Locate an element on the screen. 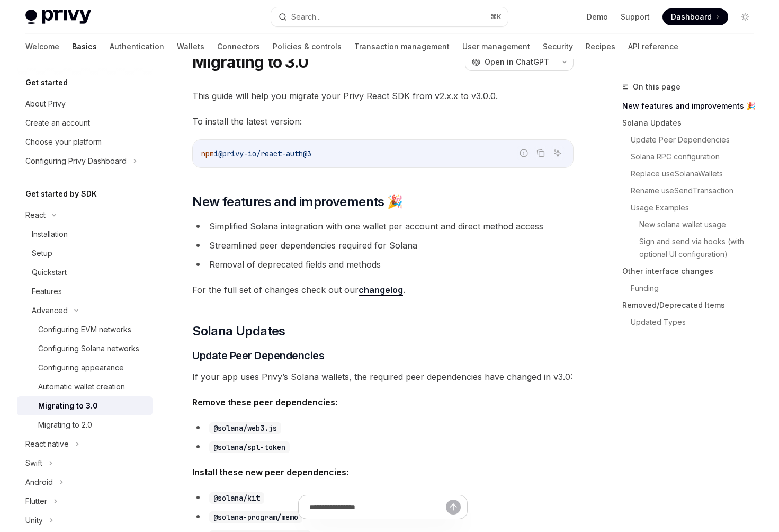 This screenshot has width=779, height=532. span: This guide will help you migrate your Privy React SDK from v2.x.x to v3.0.0. is located at coordinates (383, 96).